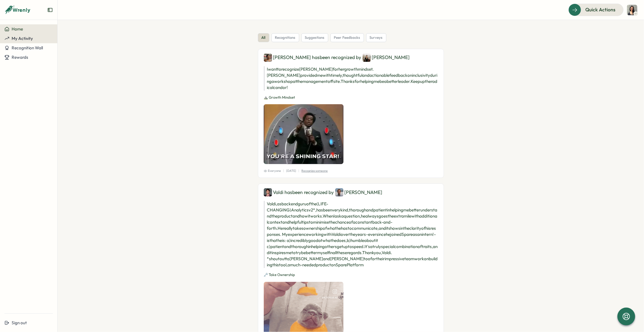  What do you see at coordinates (351, 235) in the screenshot?
I see `p: Valdi, as backend guru of the (LIFE-CHANGING) Analytics v2*, has been very kind, thorough and pat...` at bounding box center [351, 235].